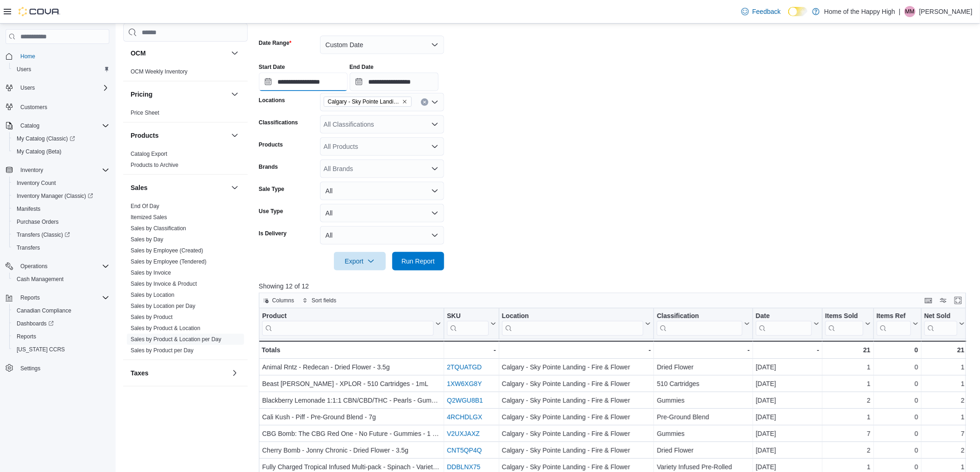  What do you see at coordinates (382, 45) in the screenshot?
I see `button: Custom Date` at bounding box center [382, 45].